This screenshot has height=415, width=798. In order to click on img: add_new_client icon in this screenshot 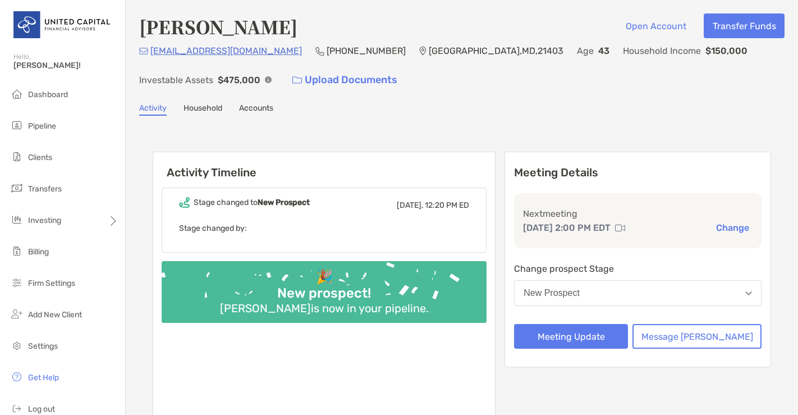, I will do `click(17, 314)`.